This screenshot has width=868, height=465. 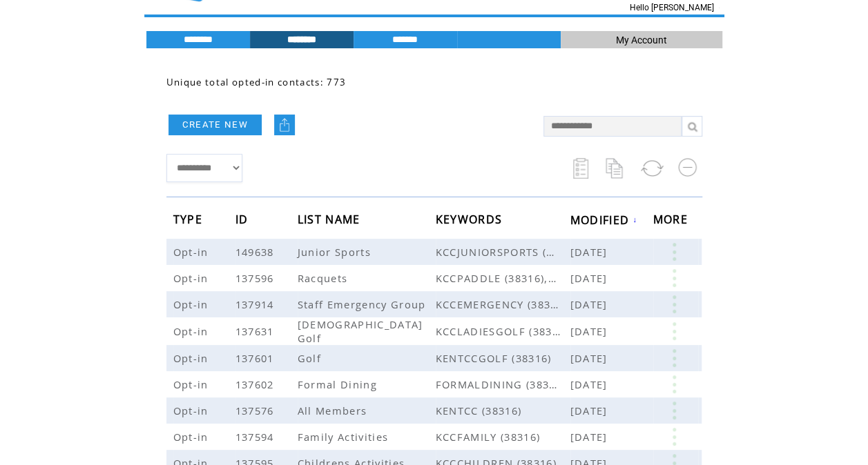 I want to click on span: Unique total opted-in contacts: 773, so click(x=257, y=82).